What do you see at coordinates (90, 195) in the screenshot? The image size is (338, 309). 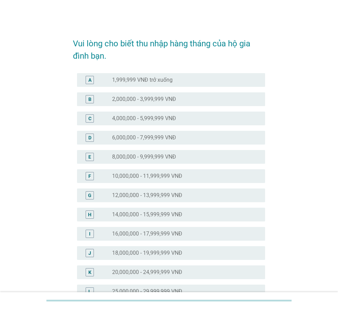 I see `div: G` at bounding box center [90, 195].